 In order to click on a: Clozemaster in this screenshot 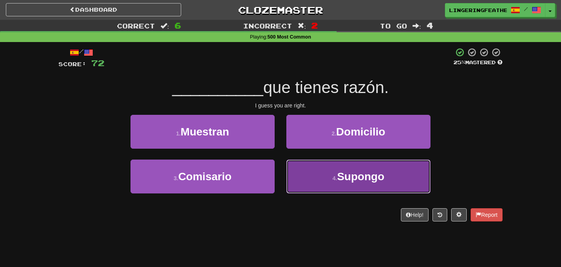, I will do `click(281, 10)`.